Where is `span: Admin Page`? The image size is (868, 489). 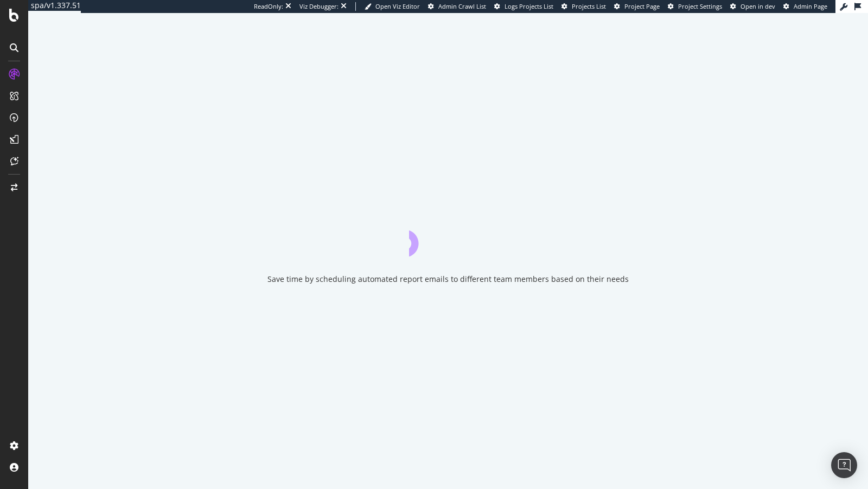
span: Admin Page is located at coordinates (810, 6).